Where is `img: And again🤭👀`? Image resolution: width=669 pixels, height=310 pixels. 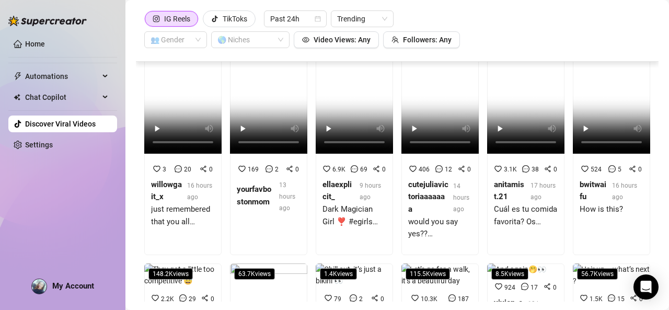
img: And again🤭👀 is located at coordinates (517, 269).